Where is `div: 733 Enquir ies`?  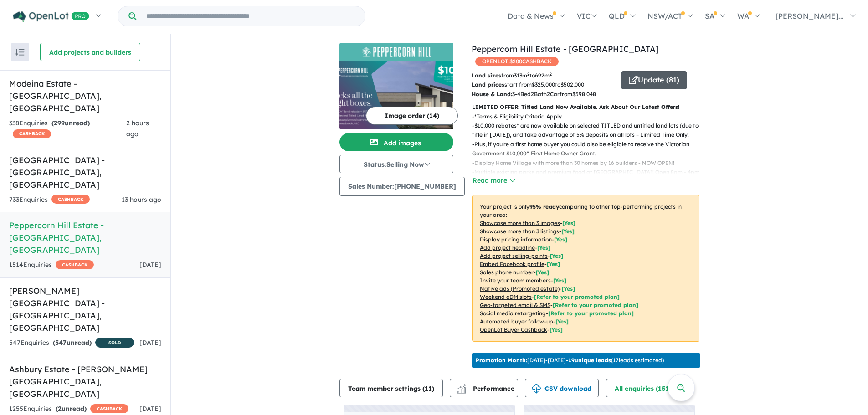
div: 733 Enquir ies is located at coordinates (49, 200).